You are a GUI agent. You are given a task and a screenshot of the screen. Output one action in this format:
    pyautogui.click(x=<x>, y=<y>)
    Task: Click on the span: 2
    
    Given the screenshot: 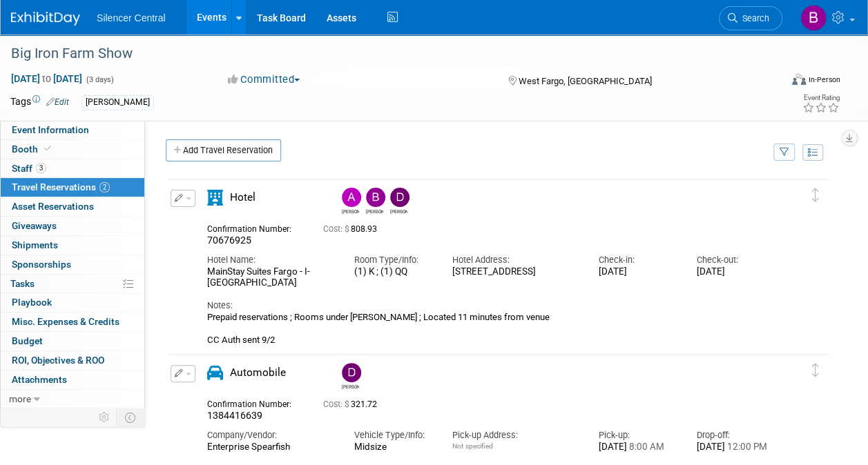 What is the action you would take?
    pyautogui.click(x=104, y=187)
    